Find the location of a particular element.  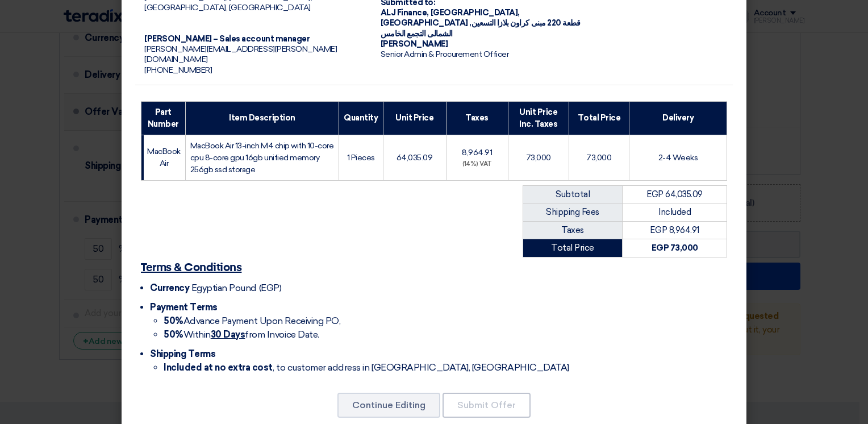

span: 64,035.09 is located at coordinates (414, 158).